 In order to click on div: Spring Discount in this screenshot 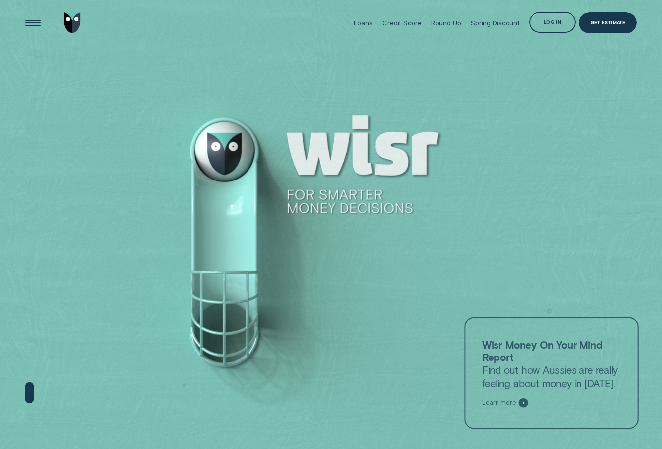, I will do `click(495, 23)`.